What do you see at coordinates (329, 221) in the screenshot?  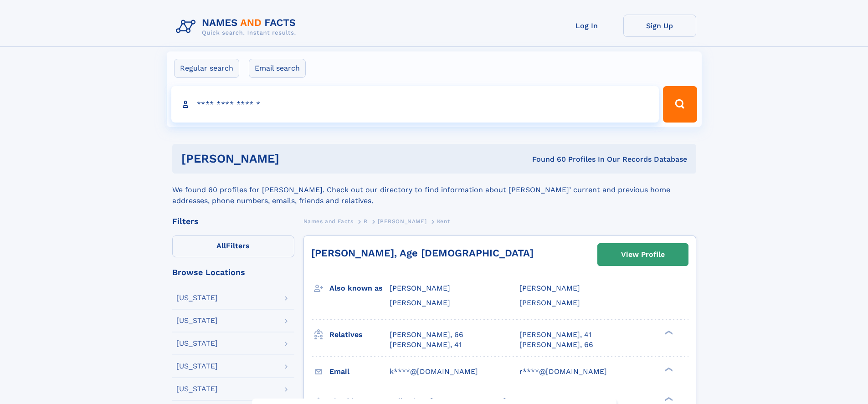 I see `a: Names and Facts` at bounding box center [329, 221].